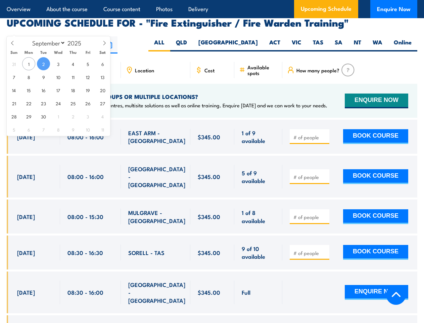 Image resolution: width=424 pixels, height=323 pixels. What do you see at coordinates (58, 129) in the screenshot?
I see `span: October 8, 2025` at bounding box center [58, 129].